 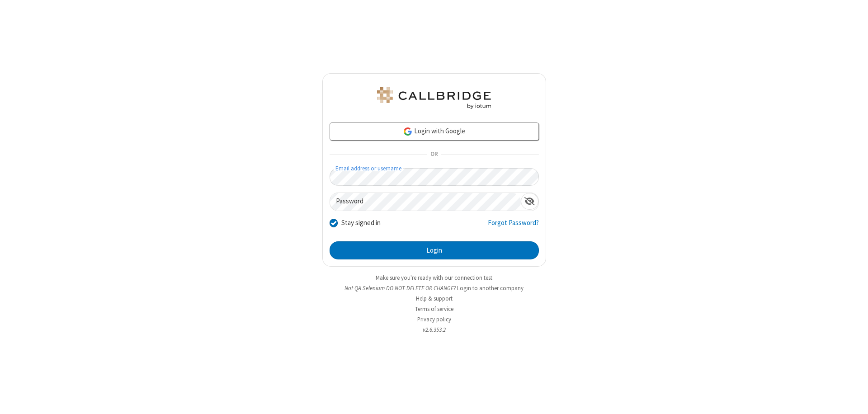 I want to click on img: QA Selenium DO NOT DELETE OR CHANGE, so click(x=434, y=98).